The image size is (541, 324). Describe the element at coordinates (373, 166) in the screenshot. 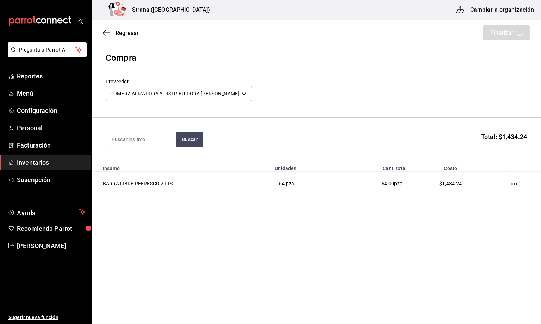

I see `th: Cant. total` at that location.